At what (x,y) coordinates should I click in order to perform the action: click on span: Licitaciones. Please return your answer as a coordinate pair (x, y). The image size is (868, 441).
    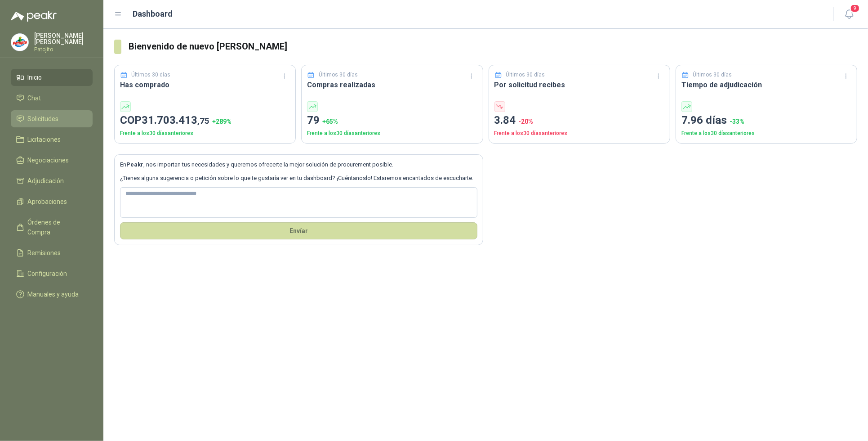
    Looking at the image, I should click on (44, 140).